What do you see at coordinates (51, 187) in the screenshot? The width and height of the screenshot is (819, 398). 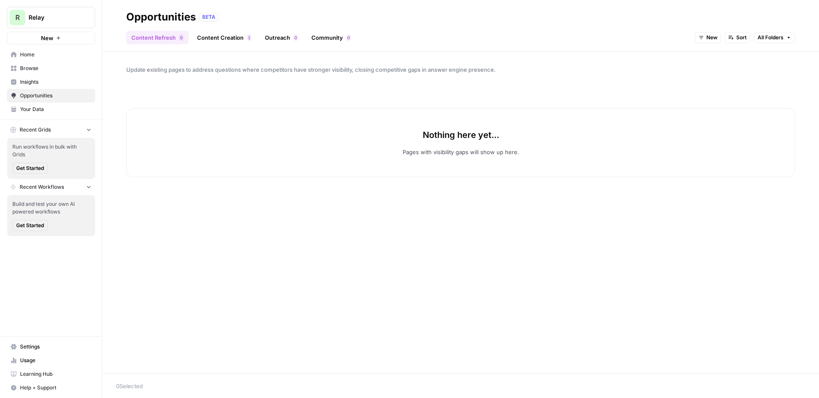 I see `button: Recent Workflows` at bounding box center [51, 187].